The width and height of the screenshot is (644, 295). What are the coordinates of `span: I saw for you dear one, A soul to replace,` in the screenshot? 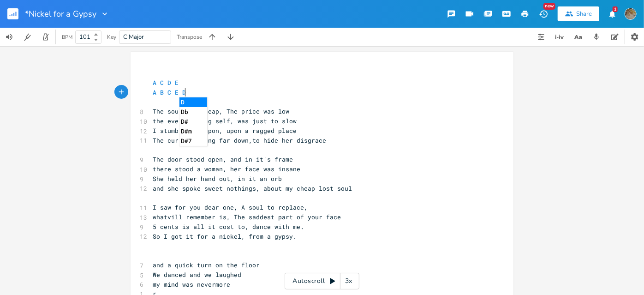 It's located at (230, 207).